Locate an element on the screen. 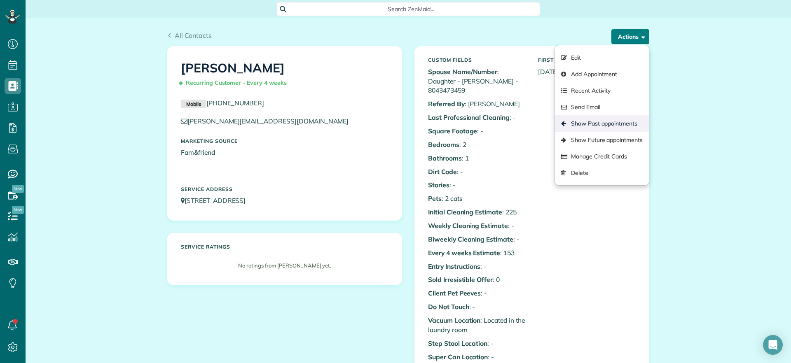 This screenshot has width=791, height=363. b: Do Not Touch is located at coordinates (449, 307).